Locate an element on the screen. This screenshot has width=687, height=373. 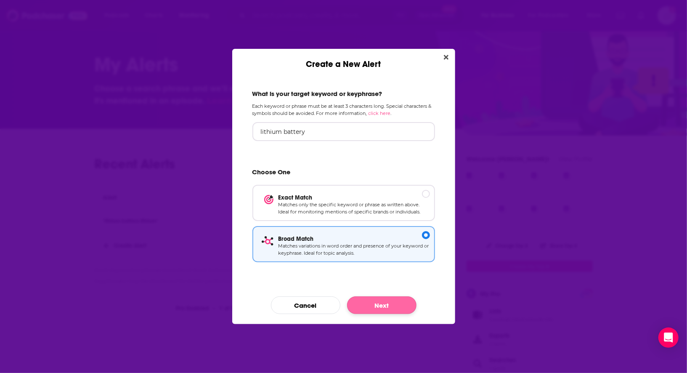
input: Ex: brand name, person, topic is located at coordinates (344, 131).